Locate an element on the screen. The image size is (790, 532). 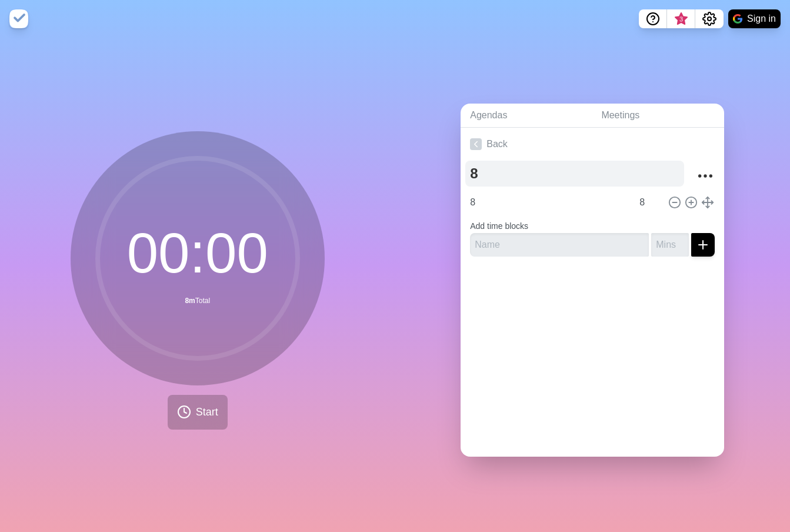
img: google logo is located at coordinates (737, 19).